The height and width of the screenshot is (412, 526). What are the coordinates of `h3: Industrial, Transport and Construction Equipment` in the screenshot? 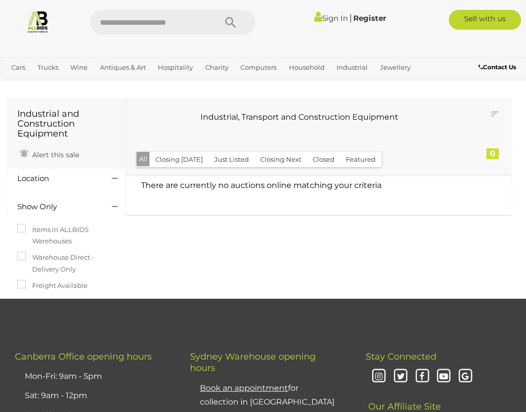 It's located at (299, 117).